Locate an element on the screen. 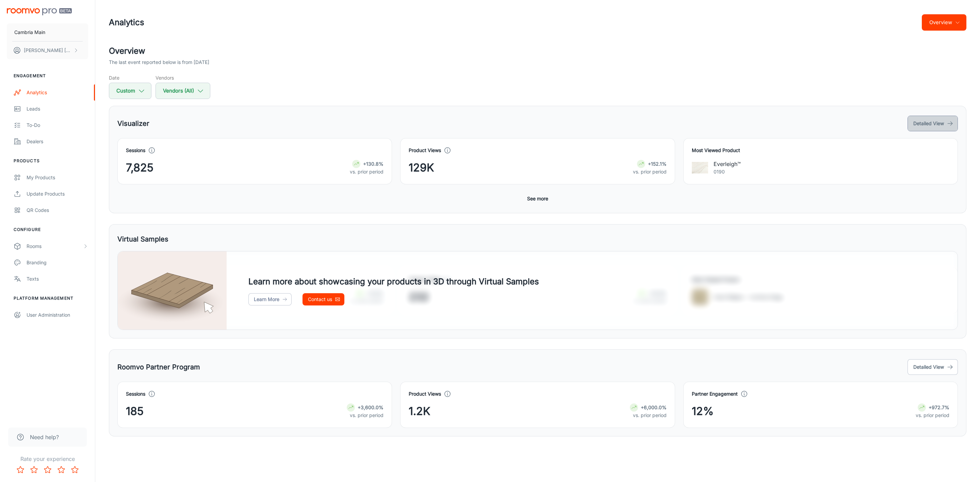  button: Rate 1 star is located at coordinates (21, 470).